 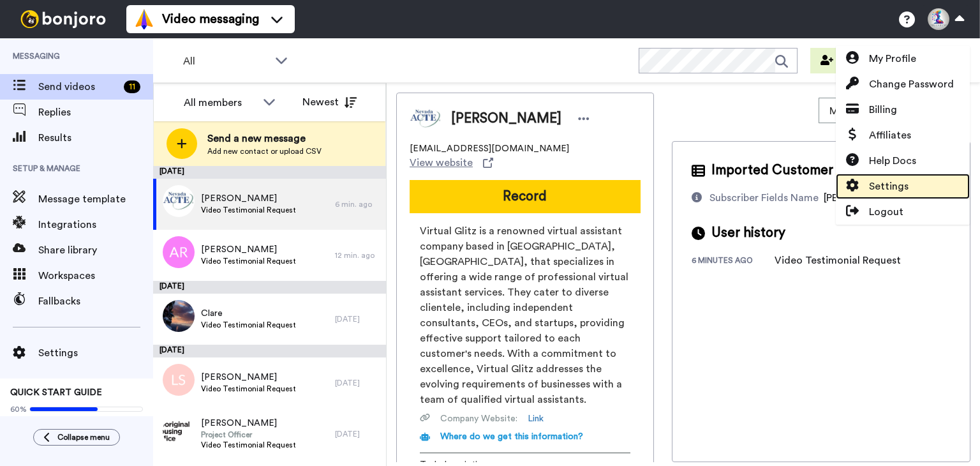 What do you see at coordinates (264, 151) in the screenshot?
I see `span: Add new contact or upload CSV` at bounding box center [264, 151].